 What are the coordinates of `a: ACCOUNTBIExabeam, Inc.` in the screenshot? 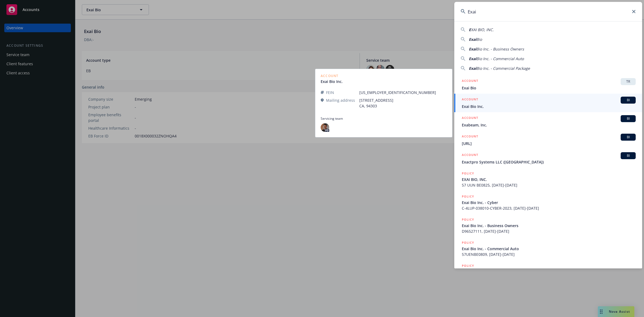 It's located at (548, 121).